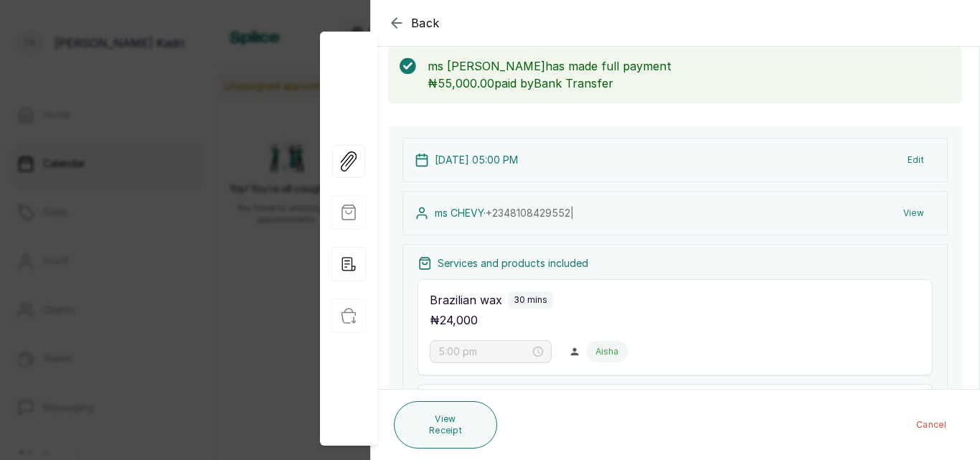 This screenshot has height=460, width=980. I want to click on span: +234 8108429552 |, so click(530, 212).